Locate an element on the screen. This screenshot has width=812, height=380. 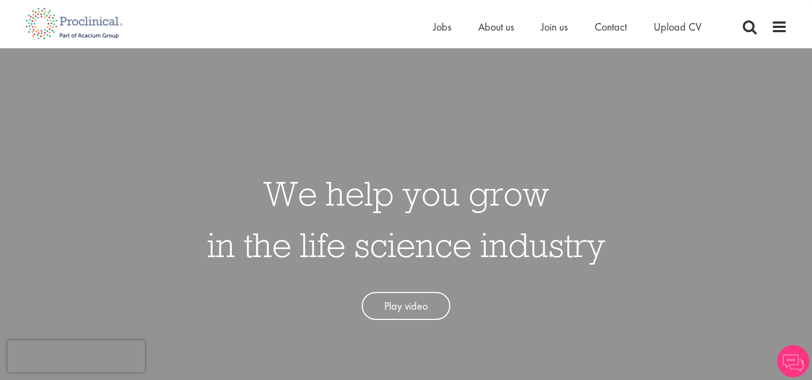
img: Chatbot is located at coordinates (794, 361).